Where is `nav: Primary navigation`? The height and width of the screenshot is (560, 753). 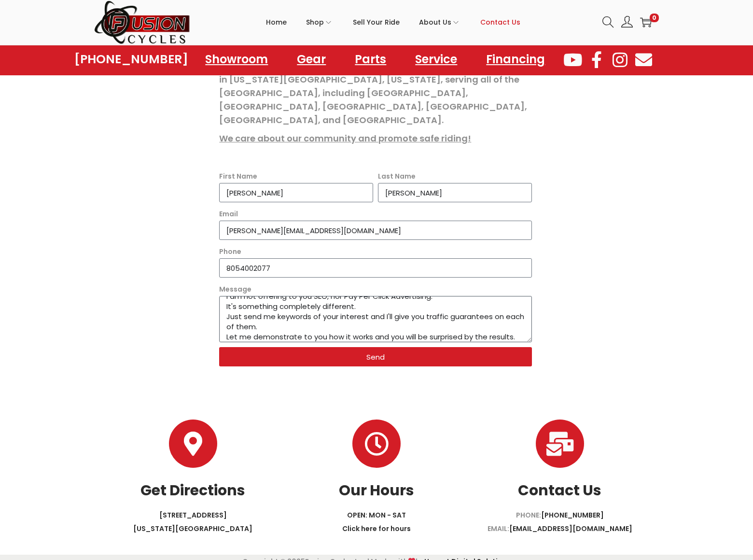 nav: Primary navigation is located at coordinates (393, 22).